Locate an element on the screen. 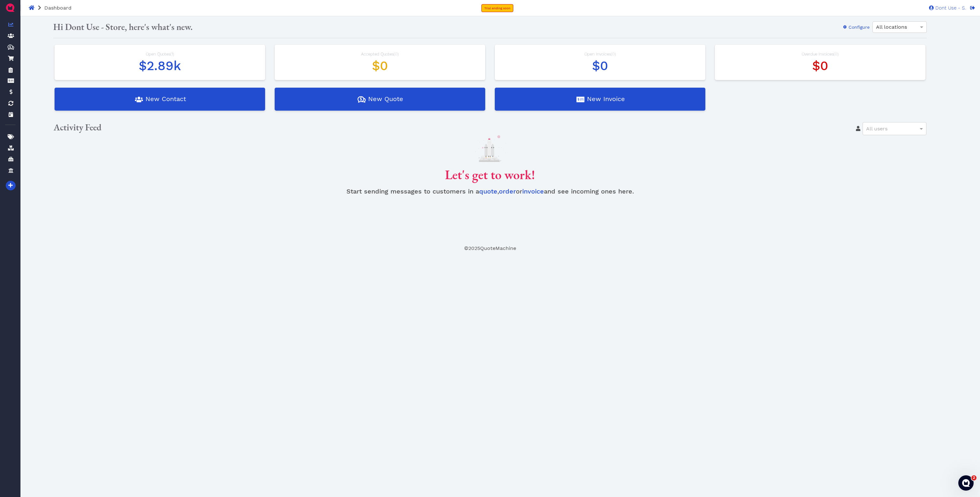 This screenshot has height=497, width=980. img: QuoteM_icon_flat.png is located at coordinates (10, 8).